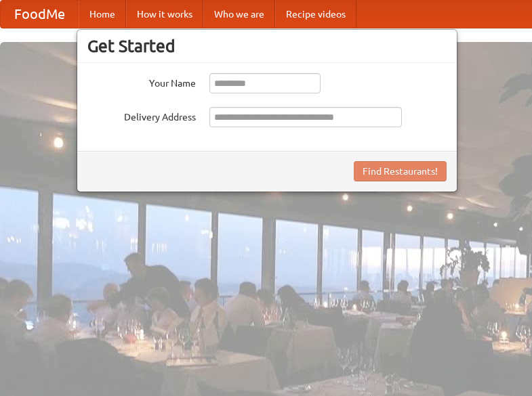  Describe the element at coordinates (267, 46) in the screenshot. I see `h3: Get Started` at that location.